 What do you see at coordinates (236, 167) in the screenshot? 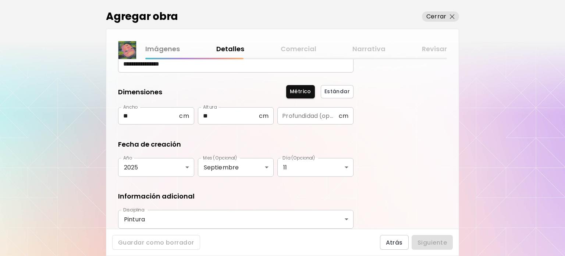
I see `p: Septiembre` at bounding box center [236, 167].